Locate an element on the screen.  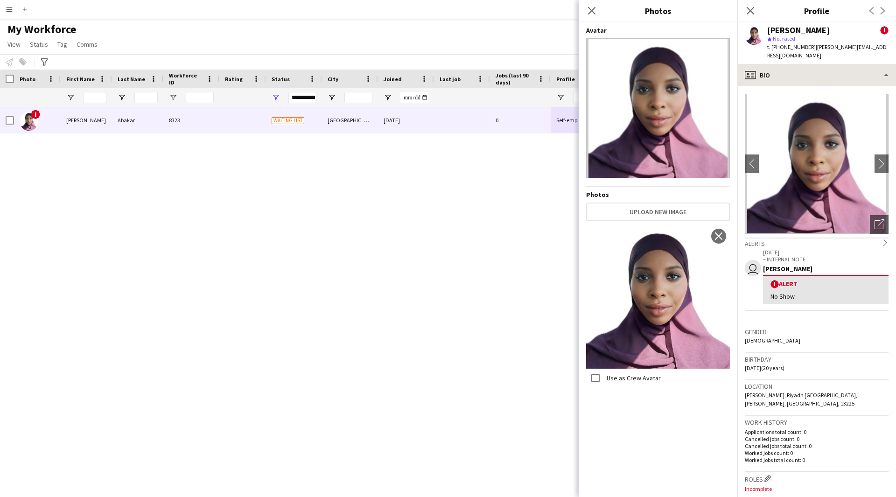
div: Abakar is located at coordinates (138, 120).